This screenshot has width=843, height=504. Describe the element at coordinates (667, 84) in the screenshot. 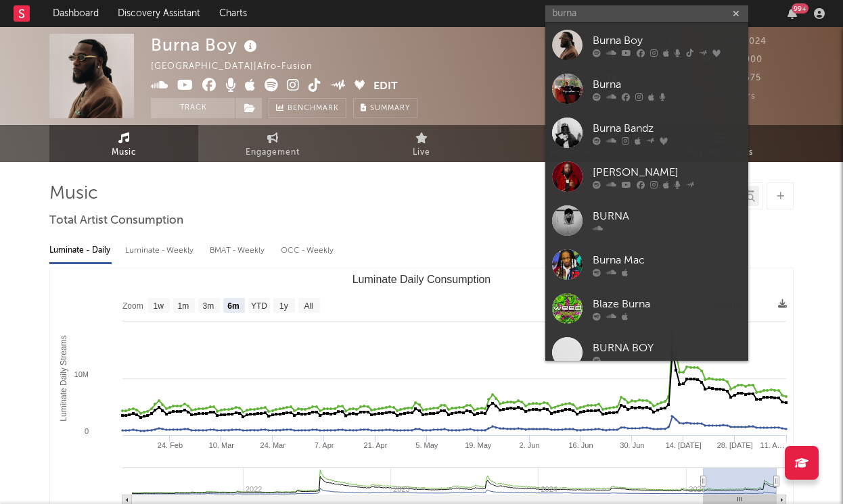

I see `div: Burna` at that location.